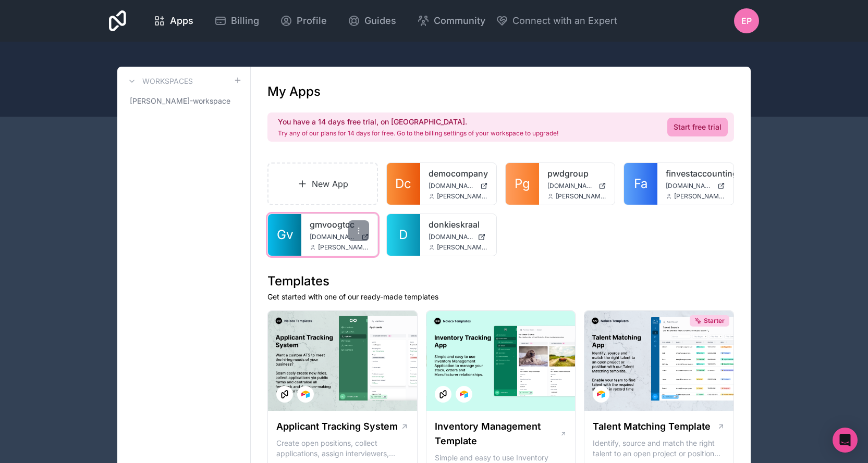  I want to click on a: Billing, so click(237, 21).